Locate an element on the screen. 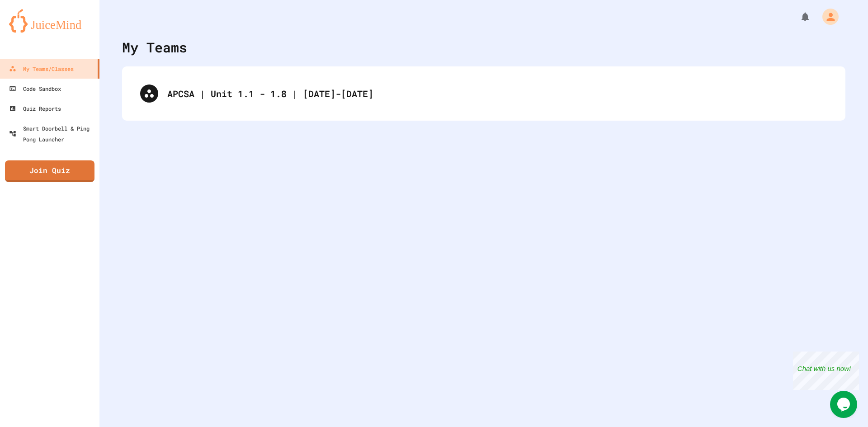 Image resolution: width=868 pixels, height=427 pixels. img: logo-orange.svg is located at coordinates (50, 21).